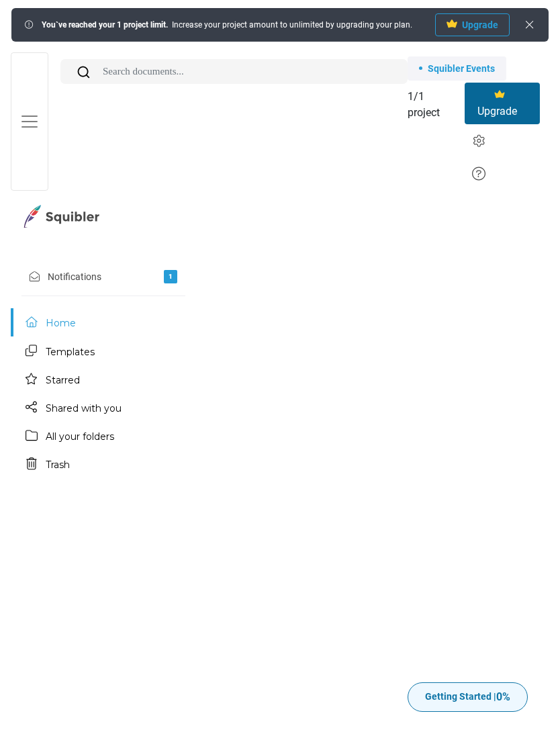 Image resolution: width=560 pixels, height=730 pixels. I want to click on button: Getting Started |0%, so click(467, 697).